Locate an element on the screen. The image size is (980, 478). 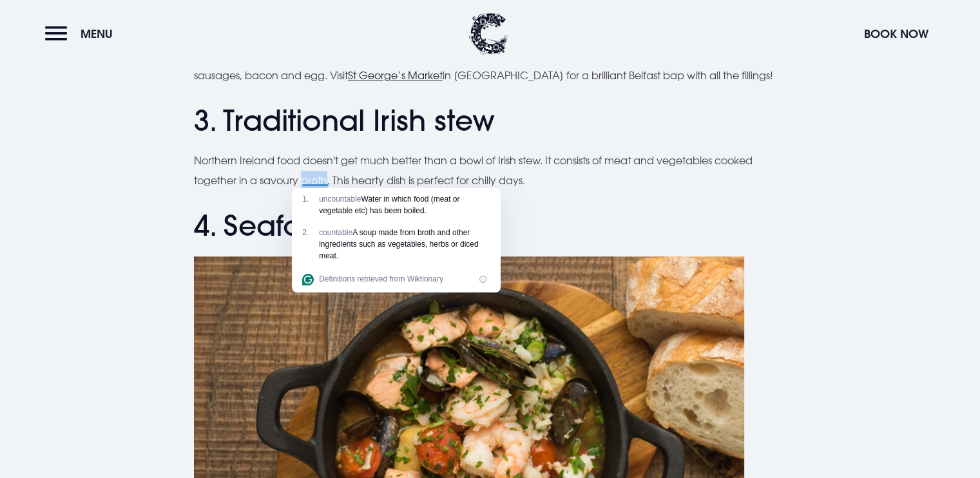
button: Book Now is located at coordinates (896, 33).